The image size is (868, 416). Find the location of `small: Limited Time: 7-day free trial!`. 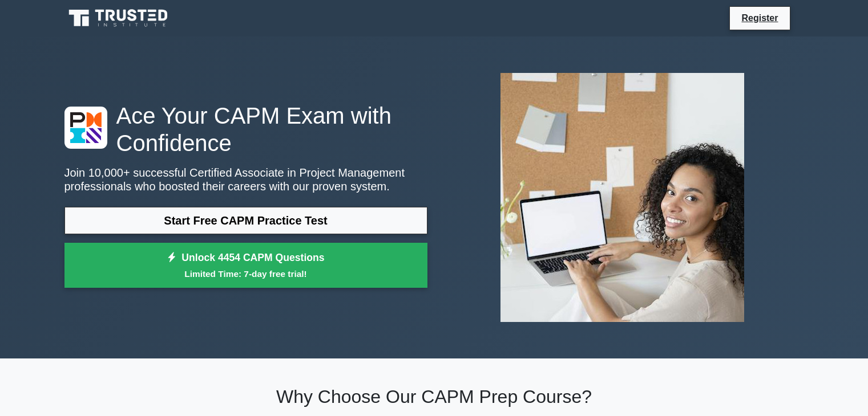

small: Limited Time: 7-day free trial! is located at coordinates (246, 273).